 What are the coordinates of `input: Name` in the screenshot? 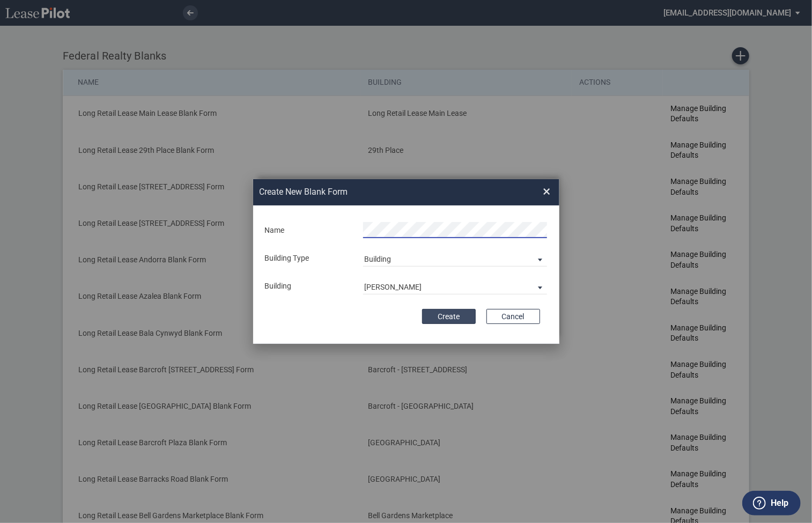 It's located at (455, 230).